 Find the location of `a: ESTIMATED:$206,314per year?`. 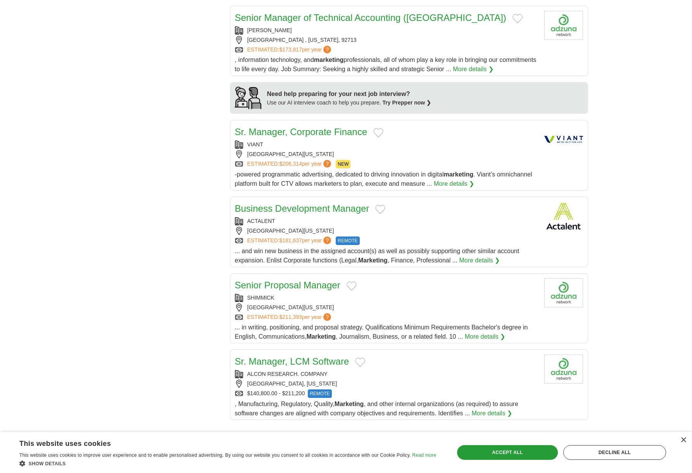

a: ESTIMATED:$206,314per year? is located at coordinates (290, 164).